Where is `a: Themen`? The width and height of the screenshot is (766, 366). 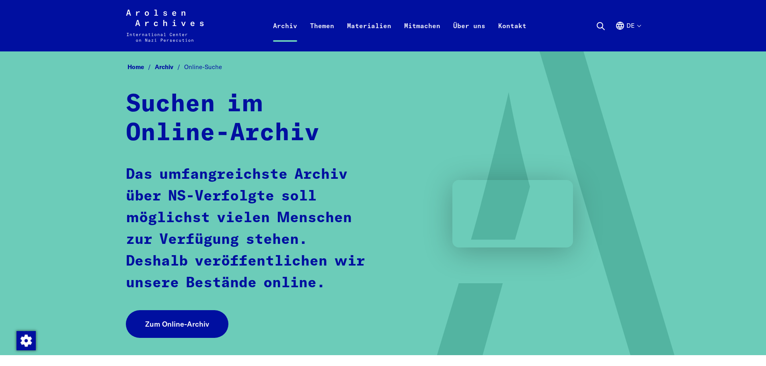 a: Themen is located at coordinates (322, 35).